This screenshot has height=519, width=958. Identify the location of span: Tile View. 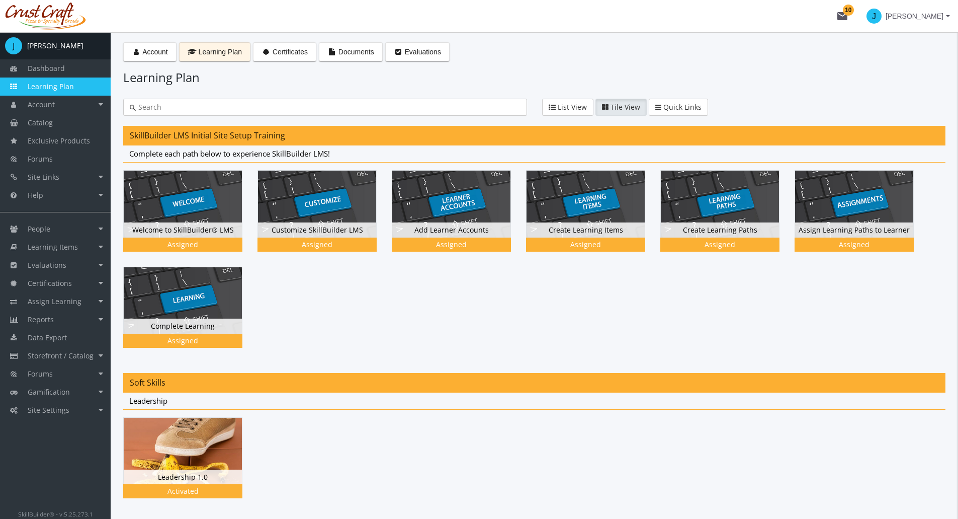
(625, 107).